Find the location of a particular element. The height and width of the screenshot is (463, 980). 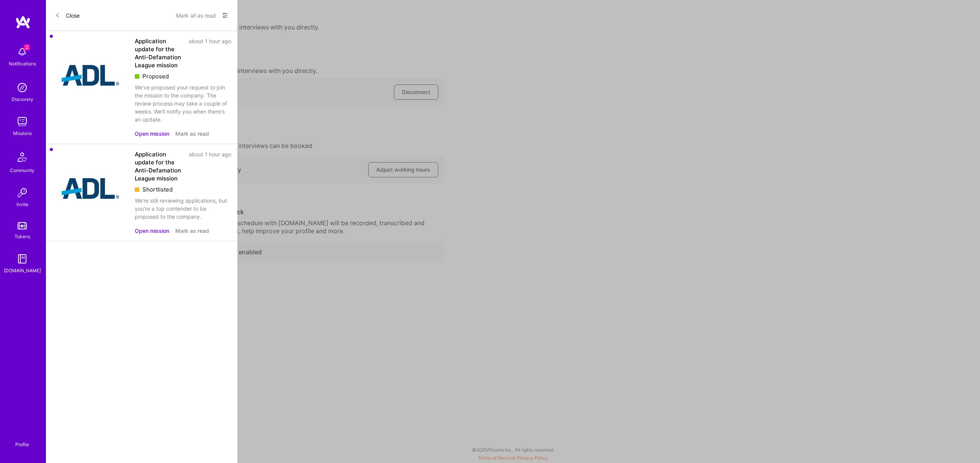

img: tokens is located at coordinates (22, 226).